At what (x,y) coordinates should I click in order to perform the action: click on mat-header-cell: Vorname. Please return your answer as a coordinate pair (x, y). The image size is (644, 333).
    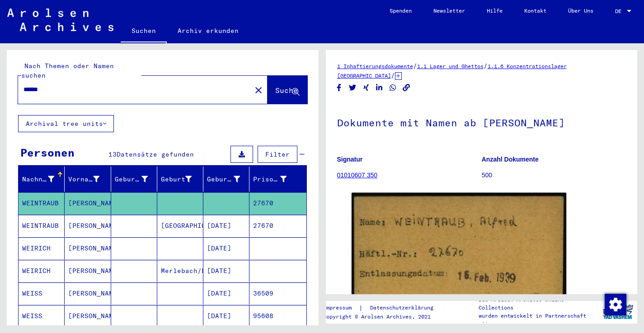
    Looking at the image, I should click on (88, 179).